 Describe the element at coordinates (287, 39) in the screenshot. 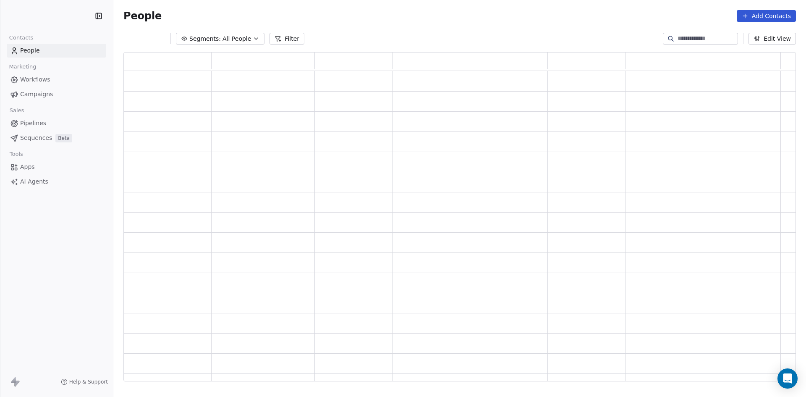

I see `button: Filter` at that location.